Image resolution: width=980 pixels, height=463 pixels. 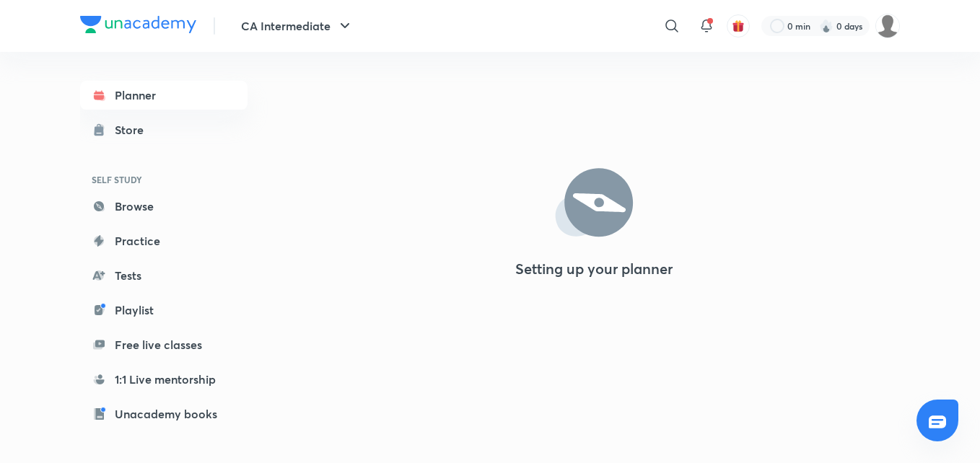 I want to click on div: Store, so click(x=133, y=130).